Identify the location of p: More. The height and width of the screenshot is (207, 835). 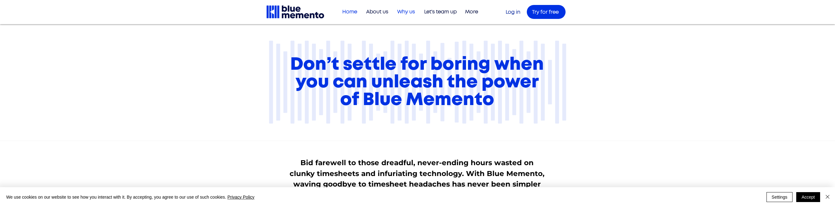
(471, 12).